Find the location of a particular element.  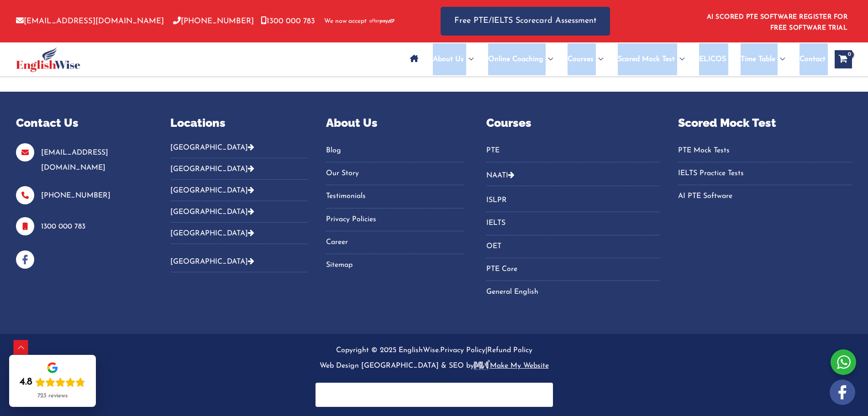

a: Time TableMenu Toggle is located at coordinates (763, 60).